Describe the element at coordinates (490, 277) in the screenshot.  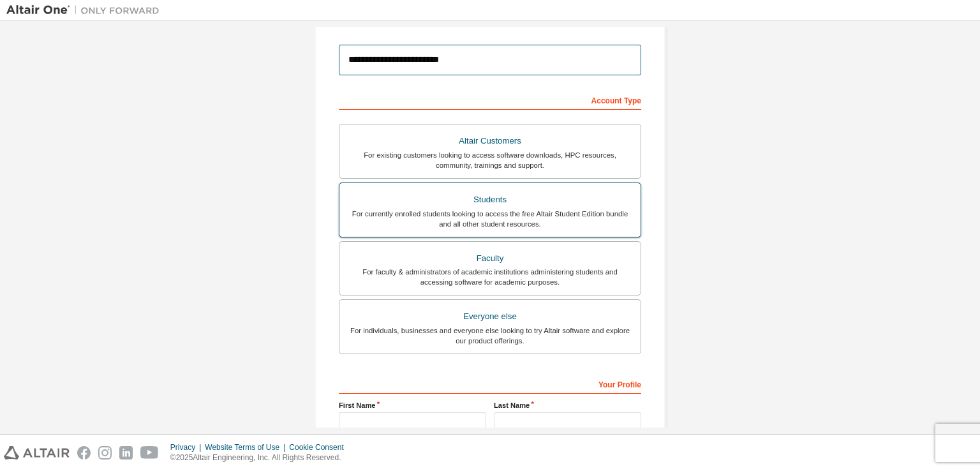
I see `div: For faculty & administrators of academic institutions administering students and accessing softwa...` at that location.